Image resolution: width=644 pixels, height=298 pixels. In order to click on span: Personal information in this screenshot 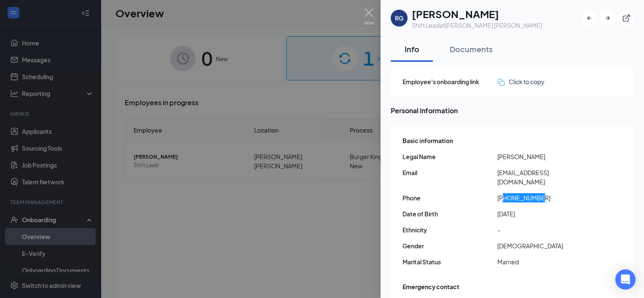, I will do `click(512, 111)`.